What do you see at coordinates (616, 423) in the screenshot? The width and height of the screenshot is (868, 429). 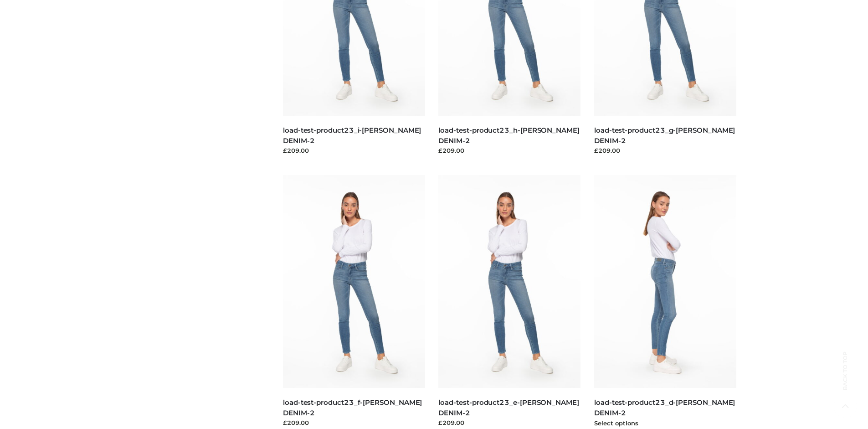 I see `a: Select options` at bounding box center [616, 423].